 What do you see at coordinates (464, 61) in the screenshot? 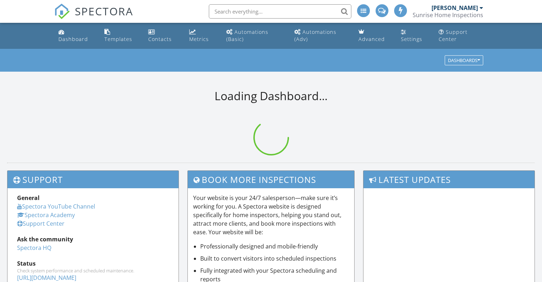
I see `div: Dashboards` at bounding box center [464, 61].